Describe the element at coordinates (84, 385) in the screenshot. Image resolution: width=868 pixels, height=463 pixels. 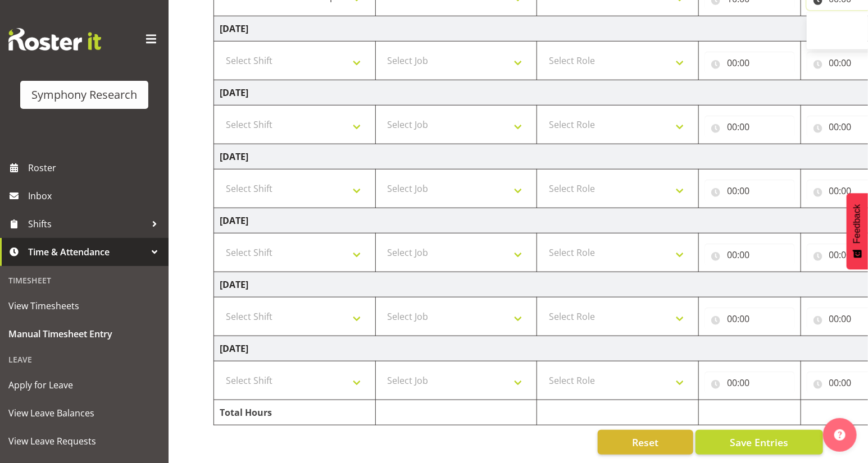
I see `span: Apply for Leave` at that location.